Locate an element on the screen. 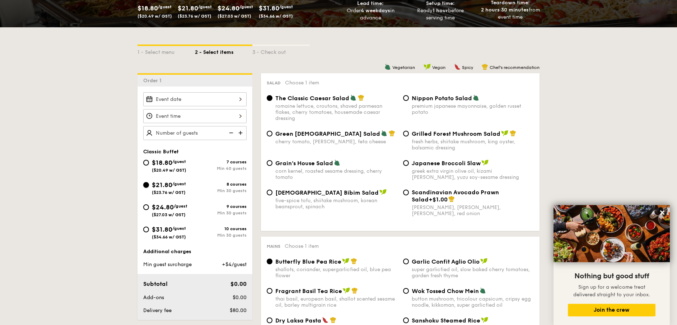  span: Dry Laksa Pasta is located at coordinates (298, 320).